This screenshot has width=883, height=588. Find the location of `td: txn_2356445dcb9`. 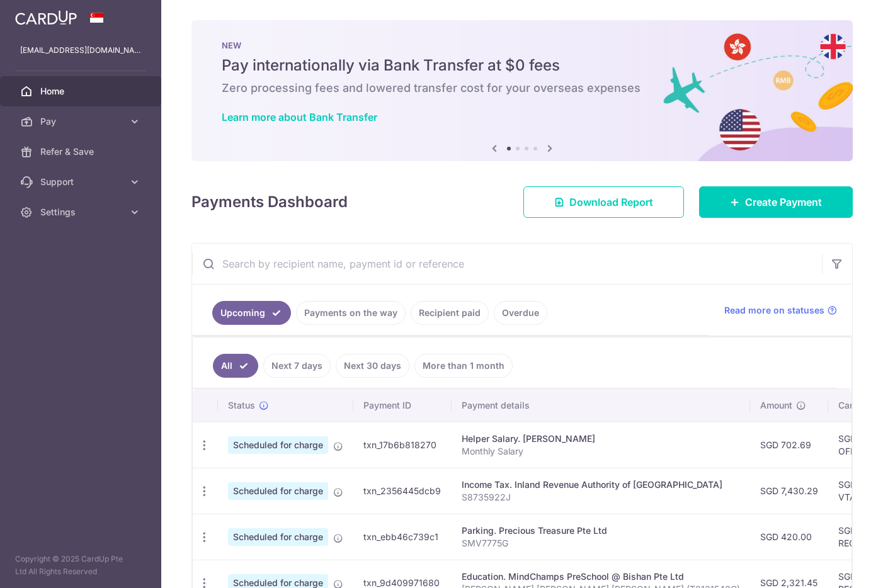

td: txn_2356445dcb9 is located at coordinates (403, 490).